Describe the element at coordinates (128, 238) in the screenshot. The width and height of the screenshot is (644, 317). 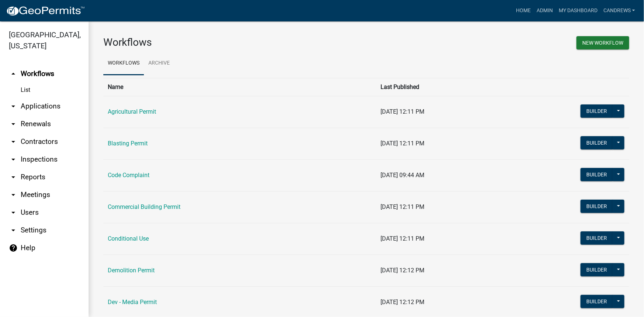
I see `a: Conditional Use` at that location.